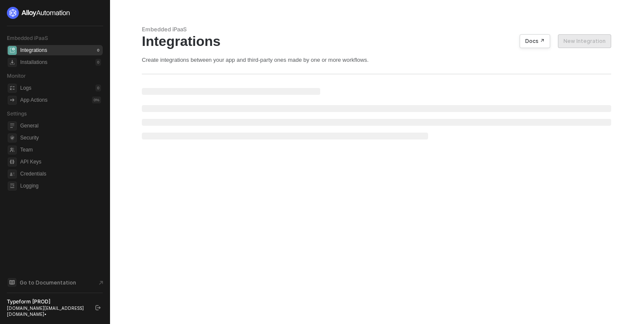 The image size is (643, 324). What do you see at coordinates (55, 13) in the screenshot?
I see `a: logo` at bounding box center [55, 13].